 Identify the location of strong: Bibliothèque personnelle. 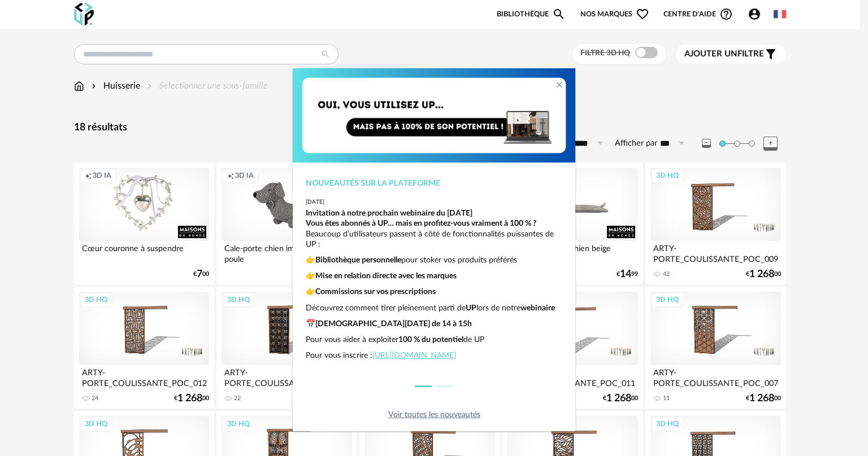
(358, 260).